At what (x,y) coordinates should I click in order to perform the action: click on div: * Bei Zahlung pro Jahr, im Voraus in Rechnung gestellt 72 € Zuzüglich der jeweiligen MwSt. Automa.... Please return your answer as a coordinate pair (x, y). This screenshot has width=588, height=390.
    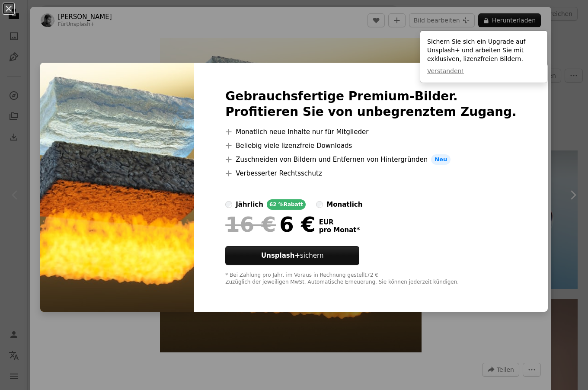
    Looking at the image, I should click on (371, 279).